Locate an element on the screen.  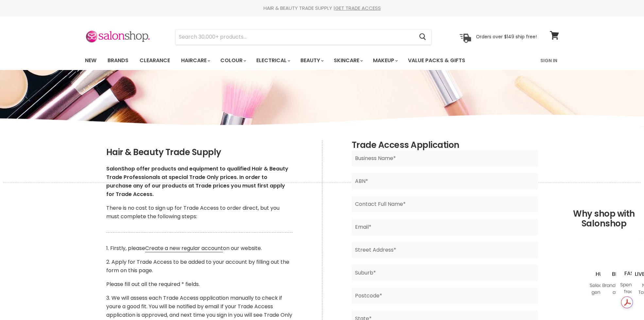
h2: Trade Access Application is located at coordinates (444, 146).